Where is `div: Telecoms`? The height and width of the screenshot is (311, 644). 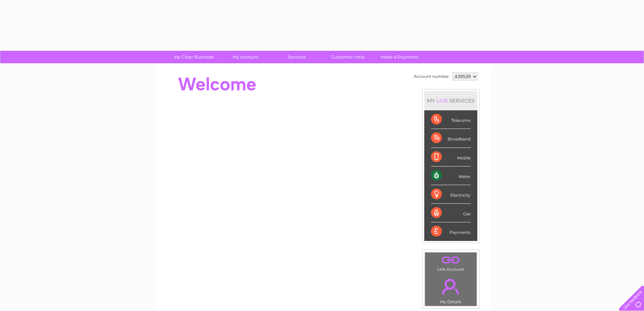 div: Telecoms is located at coordinates (451, 120).